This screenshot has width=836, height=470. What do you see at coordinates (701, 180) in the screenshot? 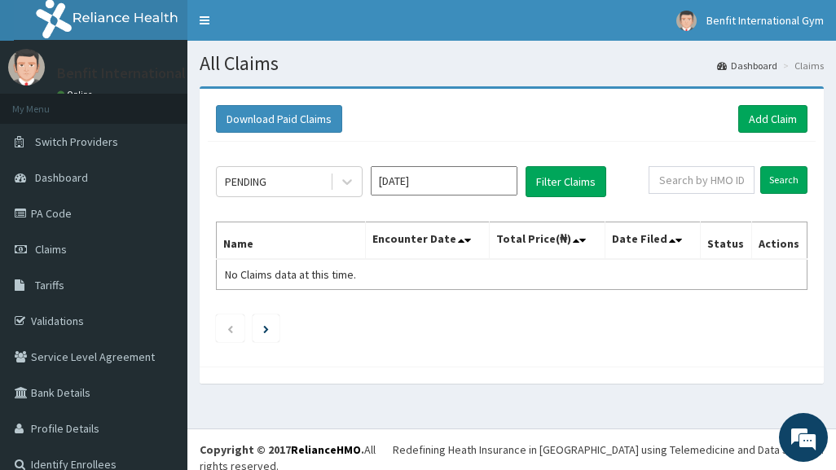
I see `input: Search by HMO ID` at bounding box center [701, 180].